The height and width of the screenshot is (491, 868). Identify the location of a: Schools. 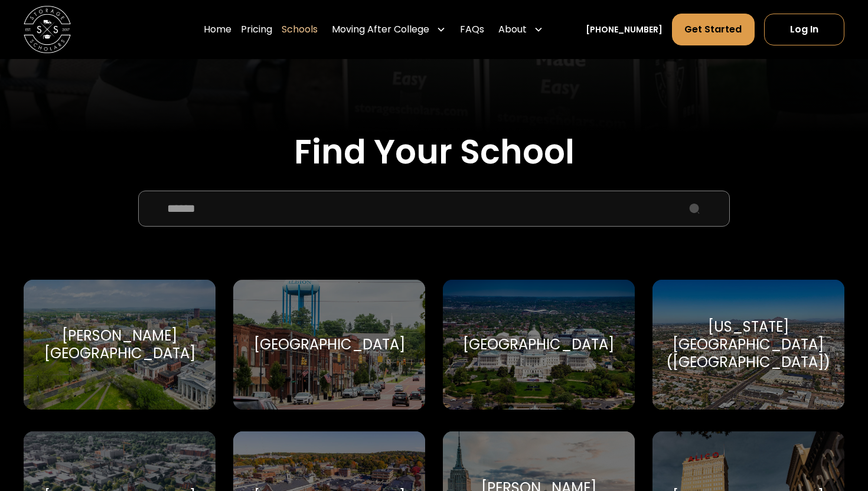
(299, 29).